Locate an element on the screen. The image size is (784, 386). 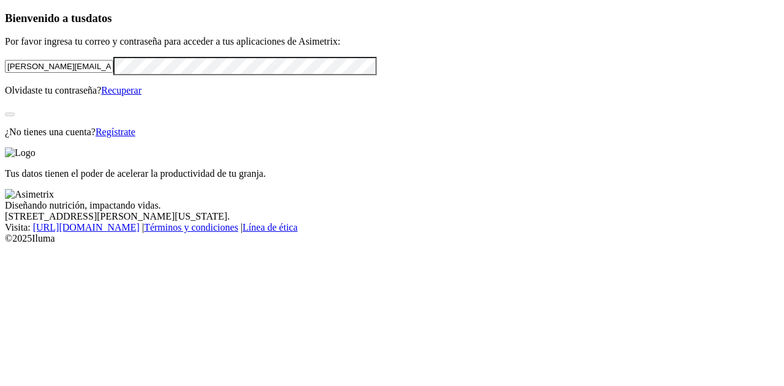
a: Línea de ética is located at coordinates (270, 227).